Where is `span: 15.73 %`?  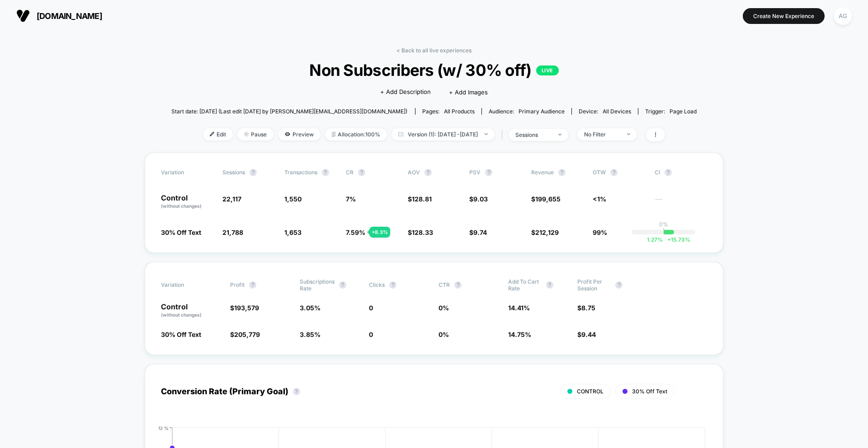 span: 15.73 % is located at coordinates (676, 240).